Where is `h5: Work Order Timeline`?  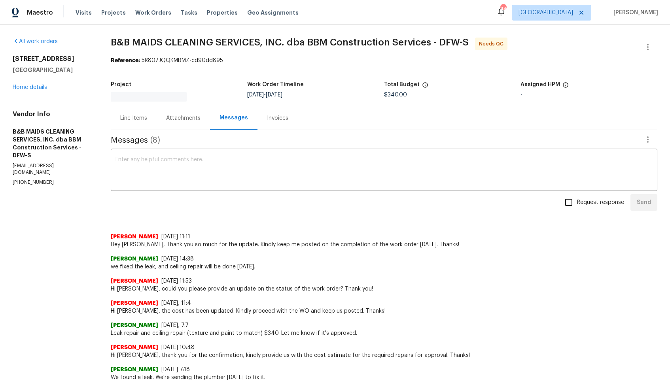 h5: Work Order Timeline is located at coordinates (275, 85).